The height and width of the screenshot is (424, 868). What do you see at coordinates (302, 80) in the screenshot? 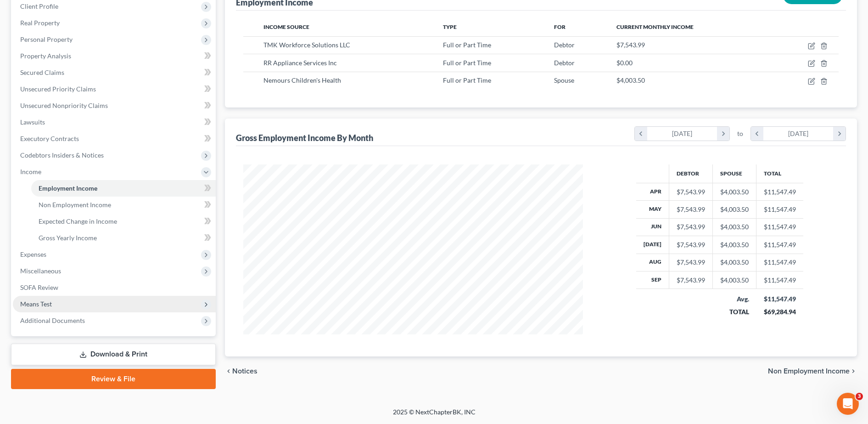
I see `span: Nemours Children's Health` at bounding box center [302, 80].